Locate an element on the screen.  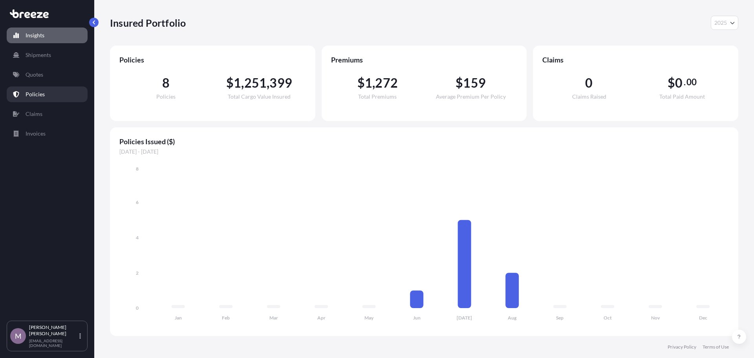
a: Invoices is located at coordinates (47, 134).